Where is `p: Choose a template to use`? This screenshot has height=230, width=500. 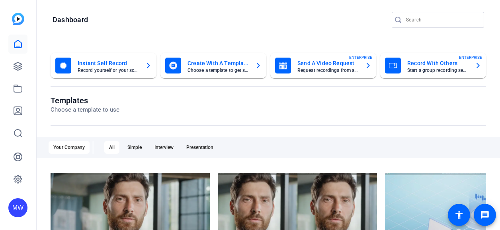
p: Choose a template to use is located at coordinates (85, 110).